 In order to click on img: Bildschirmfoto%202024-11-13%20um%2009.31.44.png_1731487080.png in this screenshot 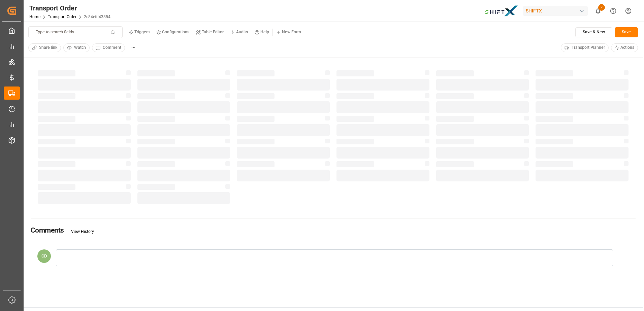, I will do `click(501, 11)`.